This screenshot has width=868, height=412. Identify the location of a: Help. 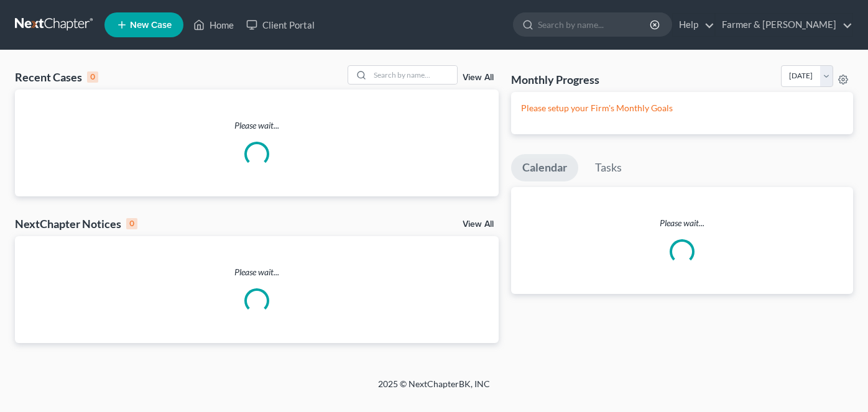
(693, 25).